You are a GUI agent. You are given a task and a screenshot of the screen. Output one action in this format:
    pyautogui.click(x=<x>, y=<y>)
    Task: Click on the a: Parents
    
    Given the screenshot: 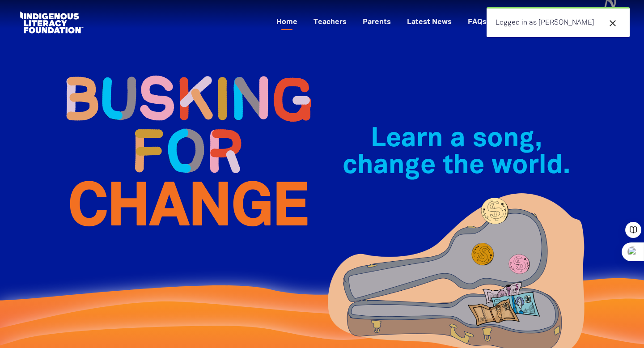 What is the action you would take?
    pyautogui.click(x=377, y=22)
    